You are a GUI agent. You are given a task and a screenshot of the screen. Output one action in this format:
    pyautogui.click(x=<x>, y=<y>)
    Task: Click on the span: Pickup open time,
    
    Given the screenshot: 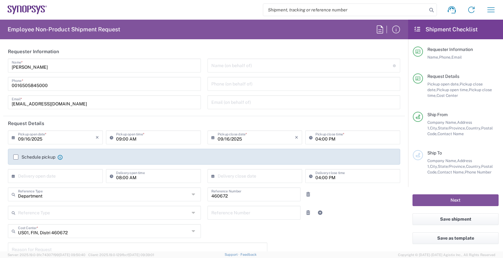 What is the action you would take?
    pyautogui.click(x=453, y=90)
    